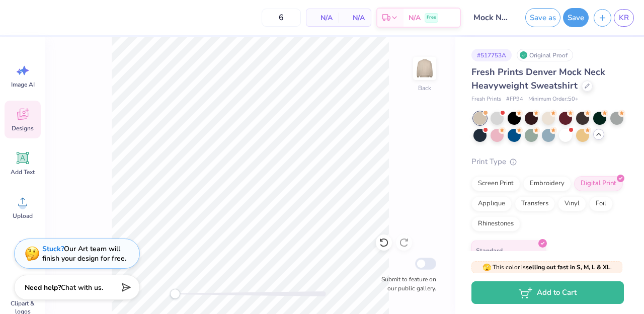 Image resolution: width=644 pixels, height=314 pixels. I want to click on div: Screen Print, so click(496, 184).